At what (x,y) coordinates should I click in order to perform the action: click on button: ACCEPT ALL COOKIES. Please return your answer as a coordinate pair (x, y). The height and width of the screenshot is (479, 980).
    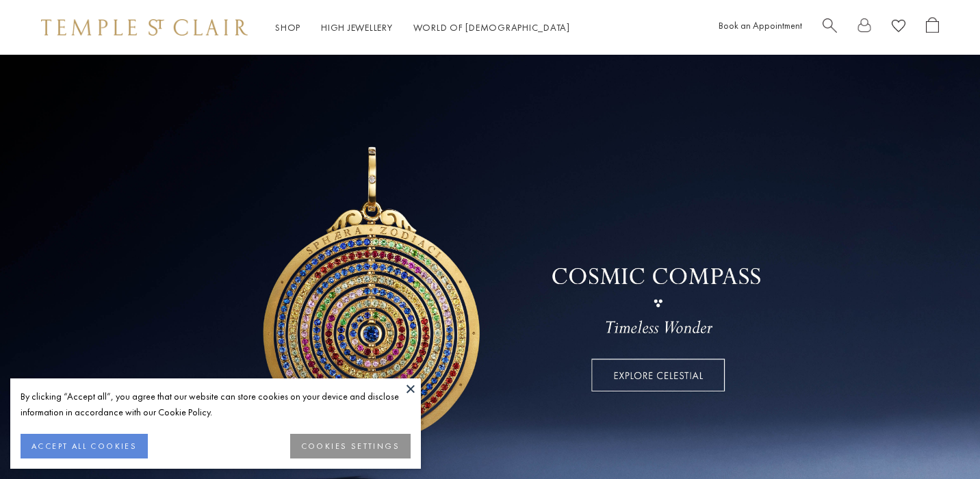
    Looking at the image, I should click on (85, 446).